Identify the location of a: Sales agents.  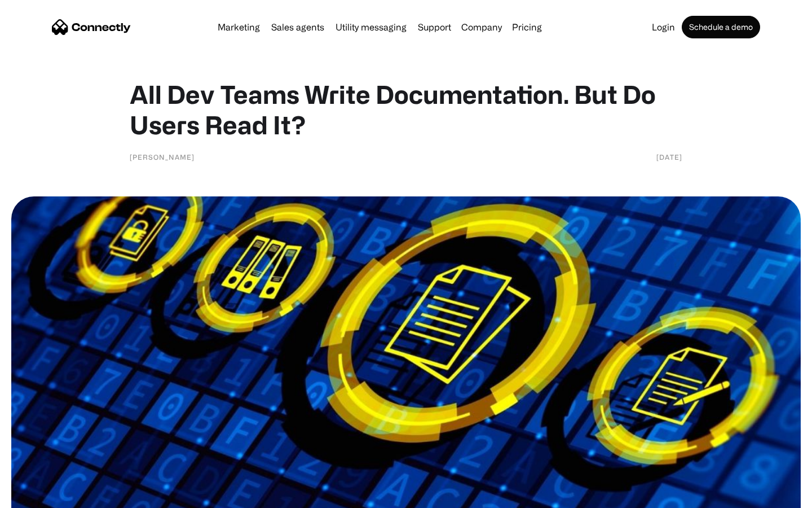
(298, 27).